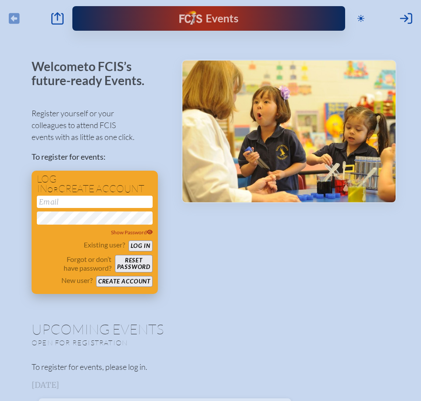 Image resolution: width=421 pixels, height=401 pixels. Describe the element at coordinates (95, 184) in the screenshot. I see `h1: Log in create account` at that location.